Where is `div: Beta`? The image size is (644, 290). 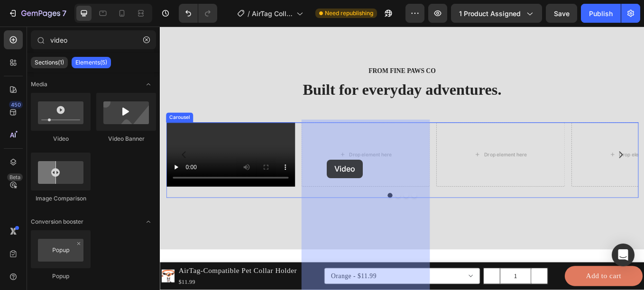 div: Beta is located at coordinates (14, 177).